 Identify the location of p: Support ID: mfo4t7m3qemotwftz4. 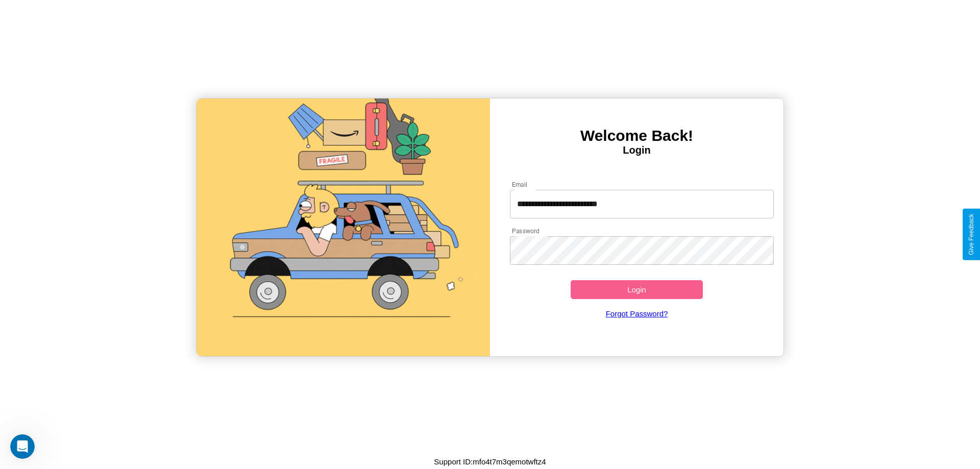
(489, 461).